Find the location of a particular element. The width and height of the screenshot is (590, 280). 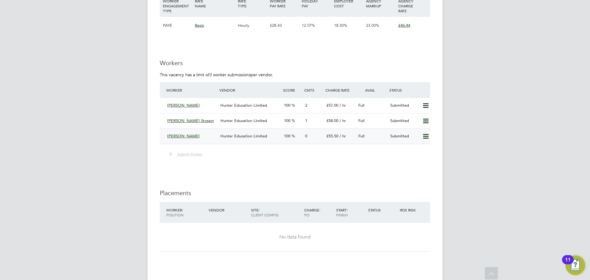

span: £57.00 is located at coordinates (332, 105).